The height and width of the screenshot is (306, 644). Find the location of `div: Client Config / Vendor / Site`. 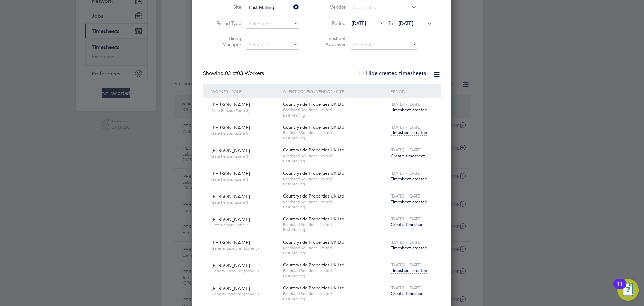

div: Client Config / Vendor / Site is located at coordinates (335, 91).